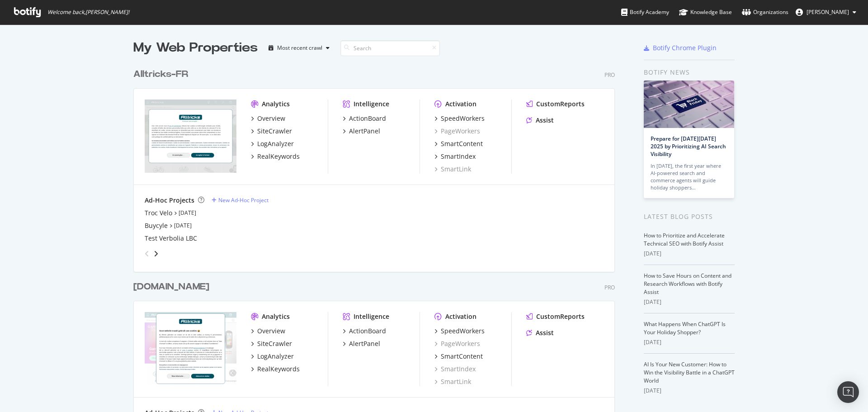 This screenshot has width=868, height=412. I want to click on div: Open Intercom Messenger, so click(848, 392).